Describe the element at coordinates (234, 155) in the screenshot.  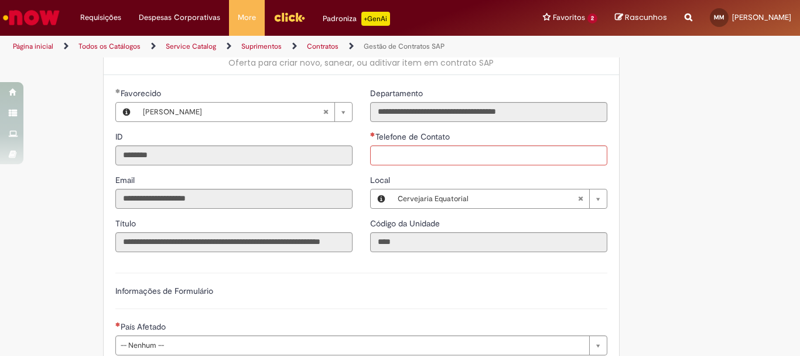
I see `input: ID` at that location.